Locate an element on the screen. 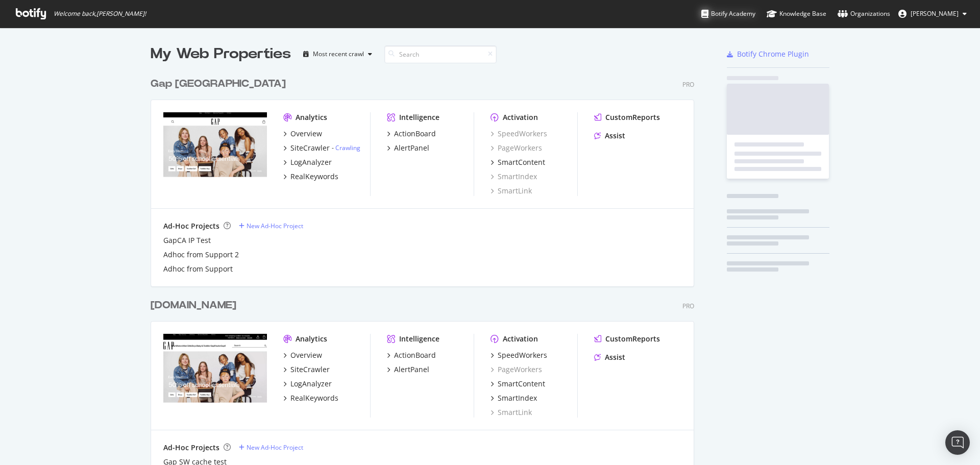  a: Botify Chrome Plugin is located at coordinates (767, 54).